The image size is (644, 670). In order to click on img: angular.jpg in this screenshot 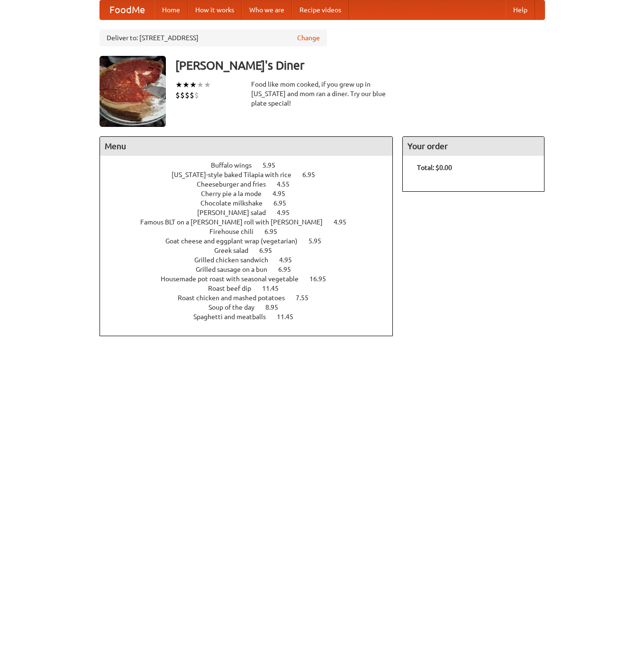, I will do `click(132, 92)`.